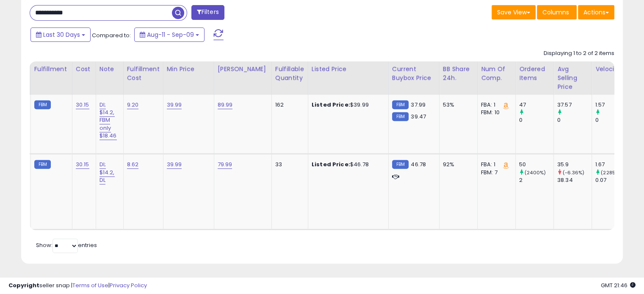 This screenshot has width=644, height=294. I want to click on a: DI; $14.2, FBM only $18.46, so click(108, 120).